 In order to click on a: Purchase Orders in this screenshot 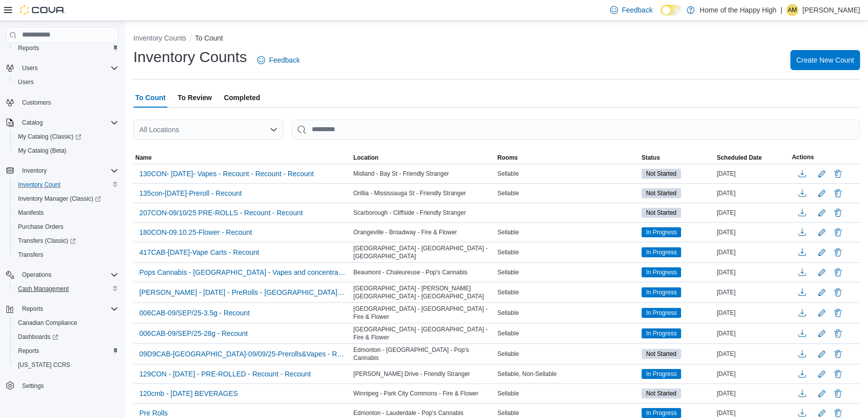, I will do `click(40, 227)`.